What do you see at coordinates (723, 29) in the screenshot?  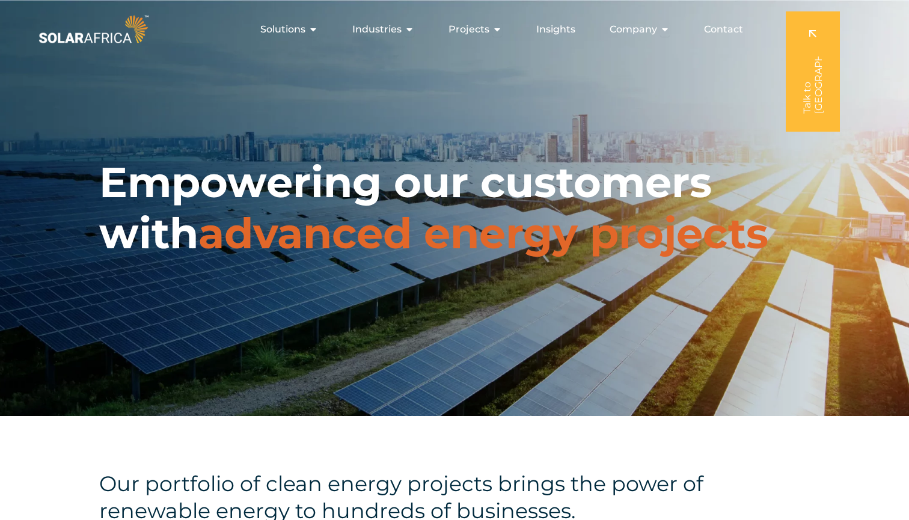 I see `a: Contact` at bounding box center [723, 29].